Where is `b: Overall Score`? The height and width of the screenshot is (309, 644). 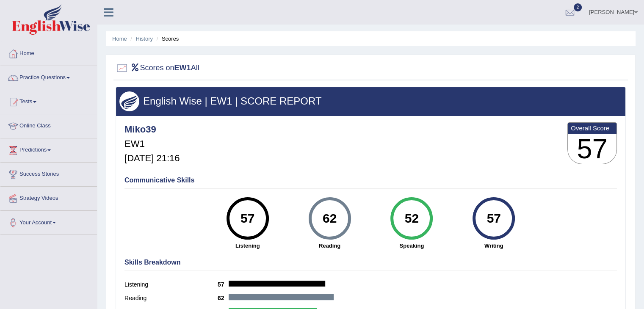 b: Overall Score is located at coordinates (592, 128).